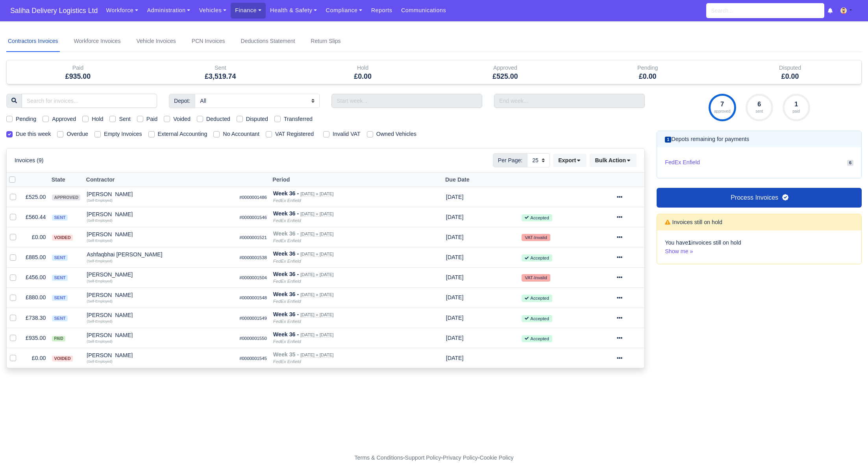 The image size is (868, 473). Describe the element at coordinates (668, 139) in the screenshot. I see `span: 1` at that location.